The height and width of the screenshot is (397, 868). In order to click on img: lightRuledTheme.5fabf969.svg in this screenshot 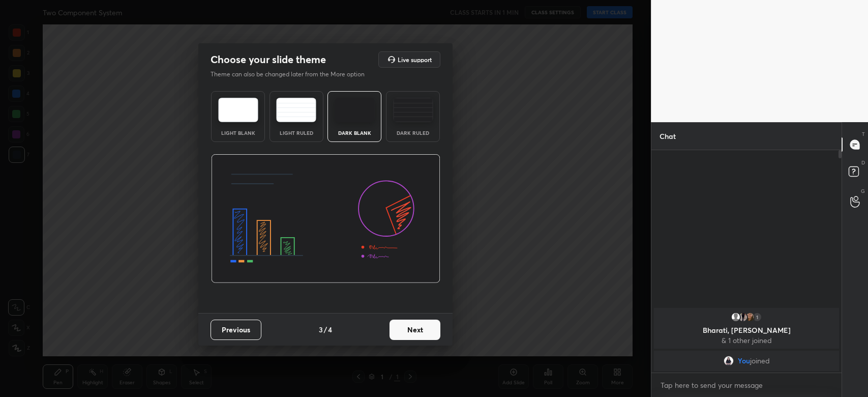, I will do `click(296, 110)`.